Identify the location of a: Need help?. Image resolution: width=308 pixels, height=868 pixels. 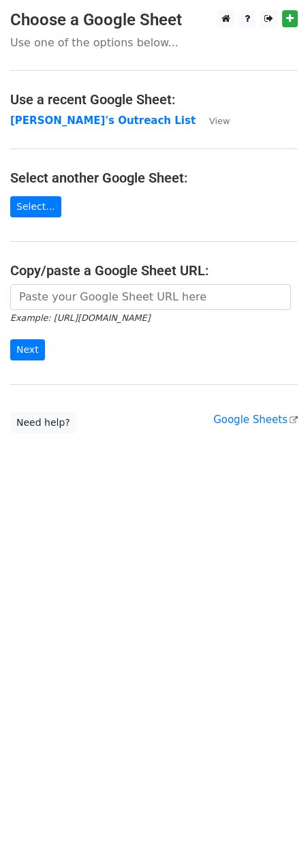
(43, 423).